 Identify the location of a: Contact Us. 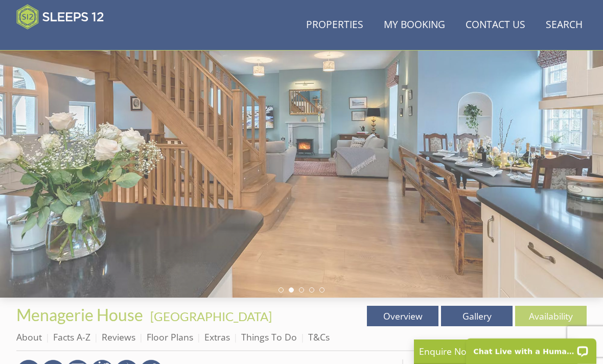
(495, 25).